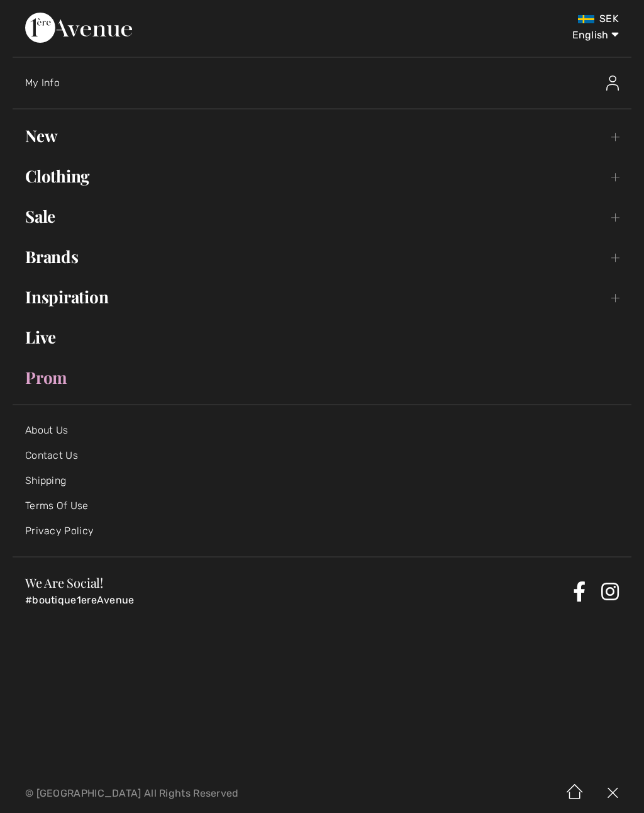 The width and height of the screenshot is (644, 813). I want to click on a: Privacy Policy, so click(59, 531).